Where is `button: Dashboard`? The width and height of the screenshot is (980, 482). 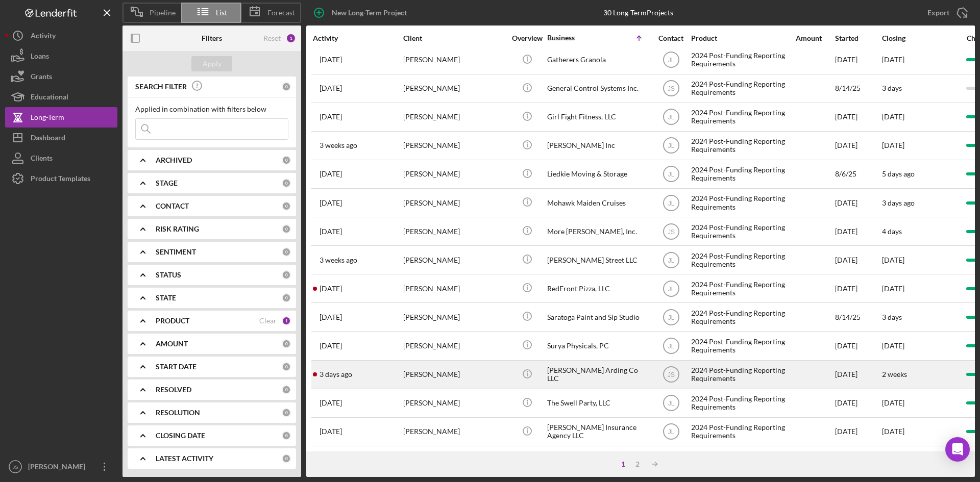
button: Dashboard is located at coordinates (61, 138).